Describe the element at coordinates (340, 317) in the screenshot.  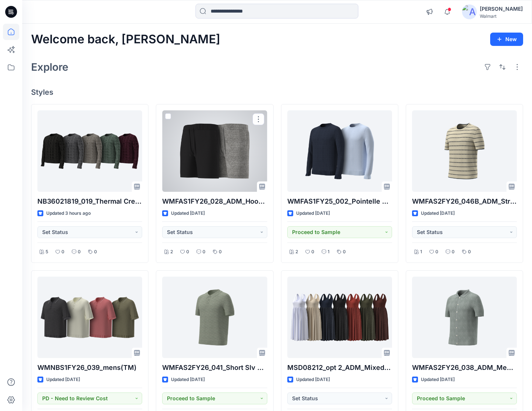
I see `a: MSD08212_opt 2_ADM_Mixed Media Tank Dress` at that location.